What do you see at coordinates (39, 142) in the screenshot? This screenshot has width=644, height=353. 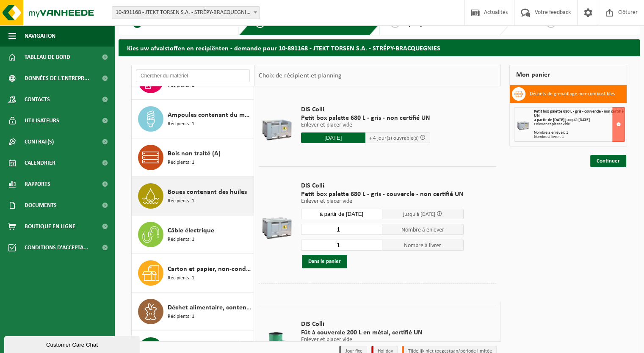 I see `span: Contrat(s)` at bounding box center [39, 142].